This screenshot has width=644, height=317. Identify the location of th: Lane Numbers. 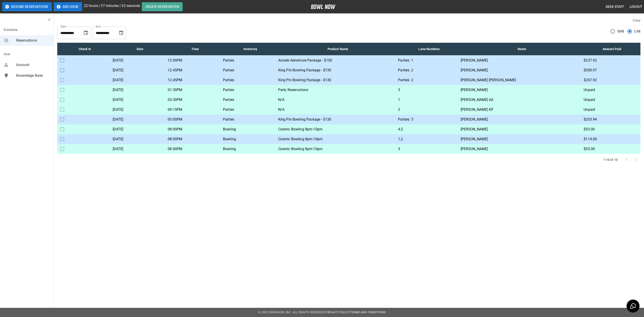
(429, 49).